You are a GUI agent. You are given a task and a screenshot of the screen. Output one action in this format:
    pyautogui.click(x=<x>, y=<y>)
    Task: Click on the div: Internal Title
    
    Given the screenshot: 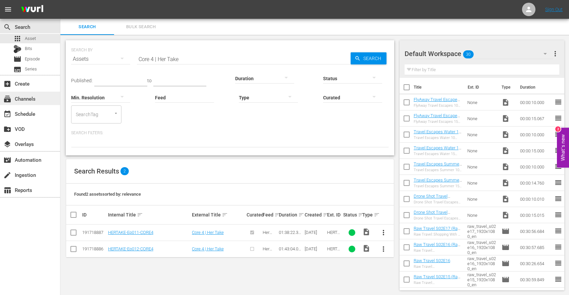 What is the action you would take?
    pyautogui.click(x=149, y=215)
    